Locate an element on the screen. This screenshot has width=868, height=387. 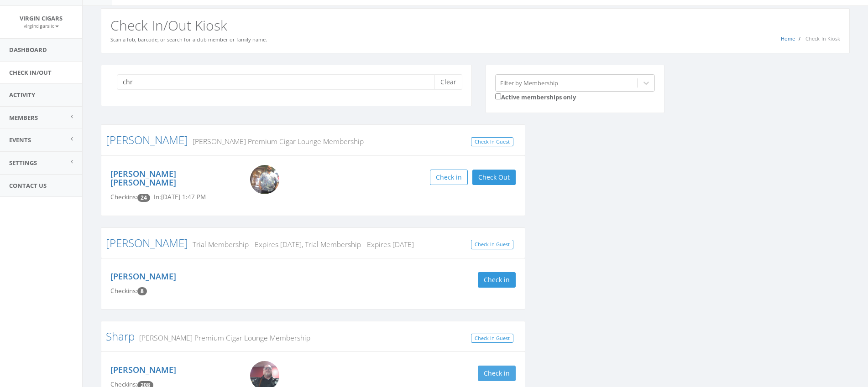
a: virgincigarsllc is located at coordinates (41, 25).